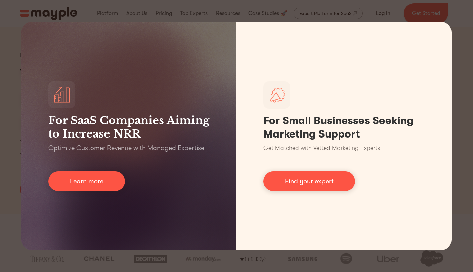  Describe the element at coordinates (322, 148) in the screenshot. I see `p: Get Matched with Vetted Marketing Experts` at that location.